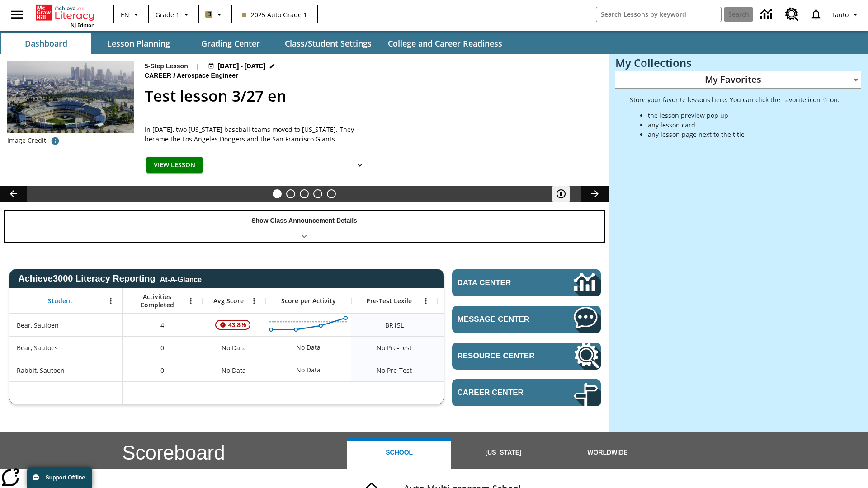 The width and height of the screenshot is (868, 488). I want to click on button: Support Offline, so click(59, 478).